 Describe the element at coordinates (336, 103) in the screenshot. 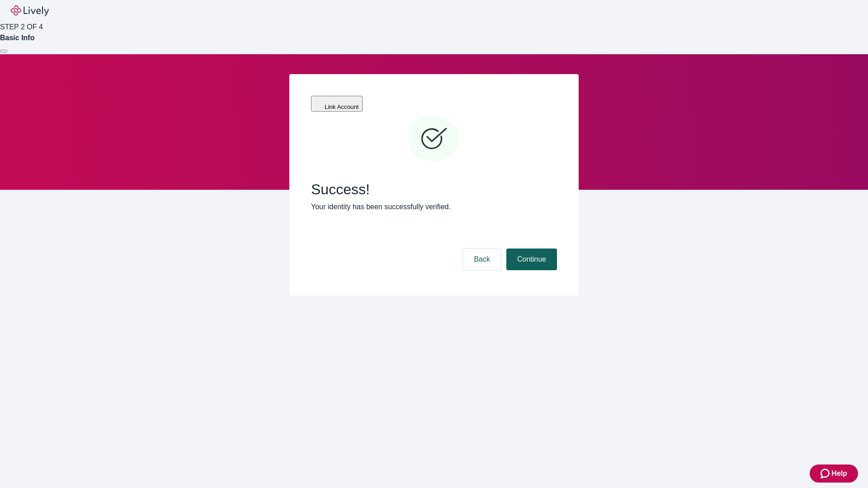

I see `button: Link Account` at that location.